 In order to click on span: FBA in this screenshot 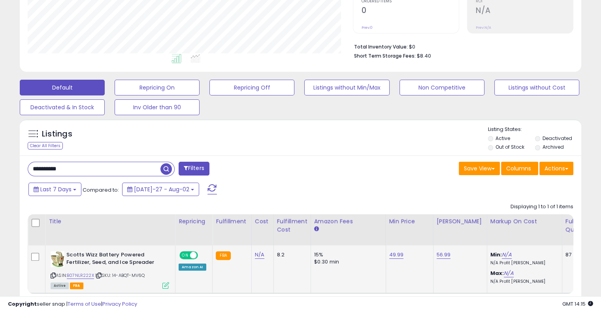, I will do `click(77, 286)`.